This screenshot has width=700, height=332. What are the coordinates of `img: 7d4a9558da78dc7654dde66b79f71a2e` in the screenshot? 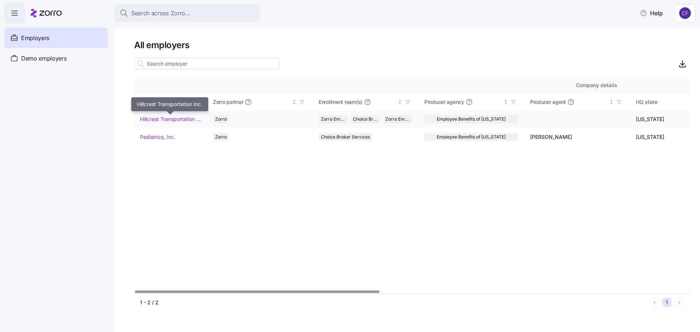 It's located at (685, 13).